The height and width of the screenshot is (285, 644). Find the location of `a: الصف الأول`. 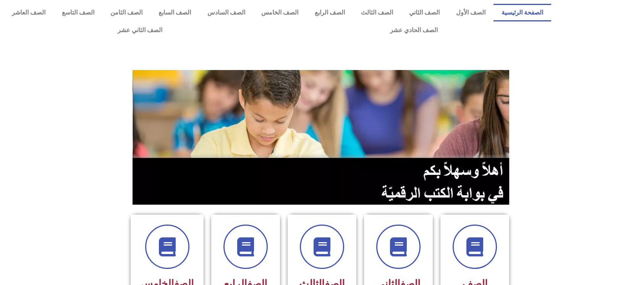

a: الصف الأول is located at coordinates (471, 13).